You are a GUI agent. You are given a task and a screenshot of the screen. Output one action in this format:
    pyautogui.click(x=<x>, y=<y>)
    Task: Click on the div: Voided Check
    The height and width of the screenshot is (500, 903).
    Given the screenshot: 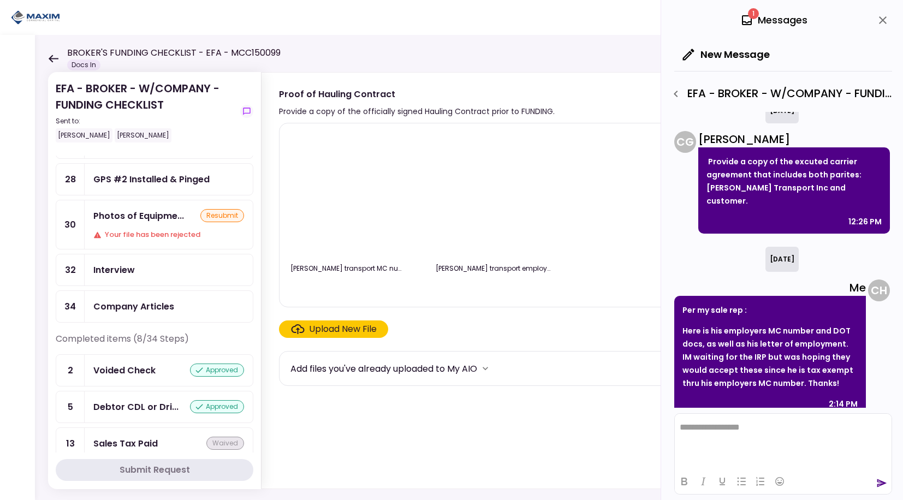 What is the action you would take?
    pyautogui.click(x=125, y=370)
    